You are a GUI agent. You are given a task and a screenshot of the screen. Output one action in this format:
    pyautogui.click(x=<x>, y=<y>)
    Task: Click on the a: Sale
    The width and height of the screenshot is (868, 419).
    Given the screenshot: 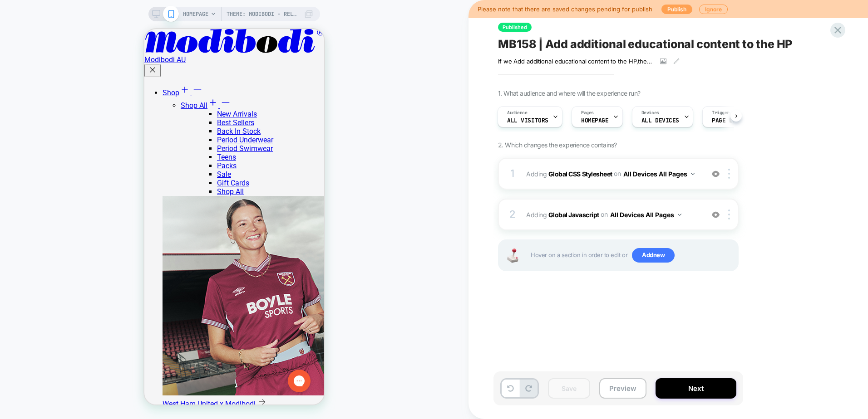 What is the action you would take?
    pyautogui.click(x=79, y=145)
    